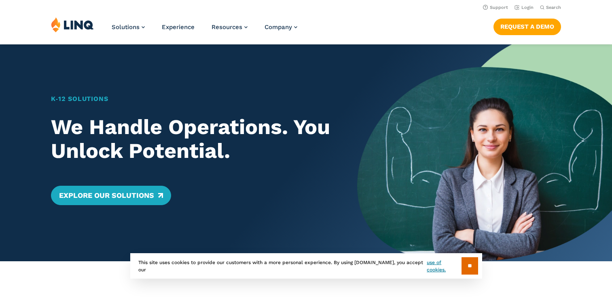 This screenshot has width=612, height=298. Describe the element at coordinates (524, 7) in the screenshot. I see `a: Login` at that location.